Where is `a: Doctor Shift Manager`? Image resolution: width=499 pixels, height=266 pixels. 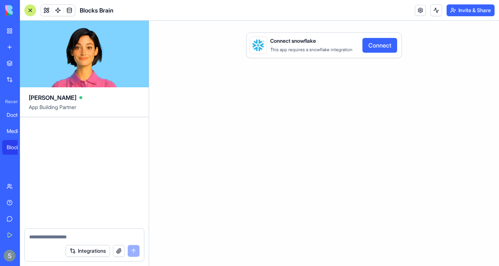
a: Doctor Shift Manager is located at coordinates (17, 115).